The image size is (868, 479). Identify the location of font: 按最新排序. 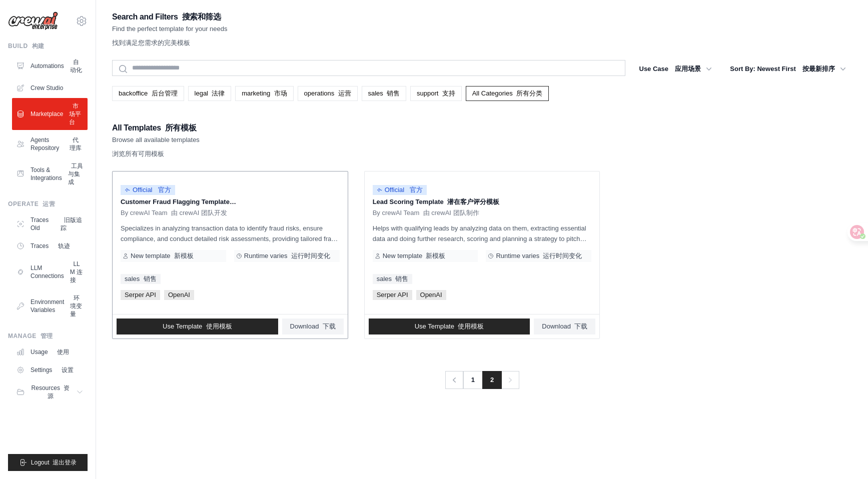
(818, 68).